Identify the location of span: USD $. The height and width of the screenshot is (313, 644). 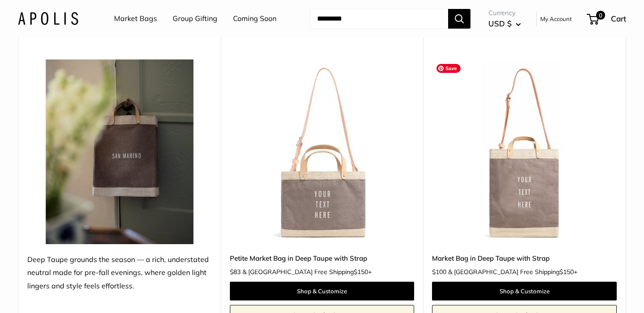
(500, 23).